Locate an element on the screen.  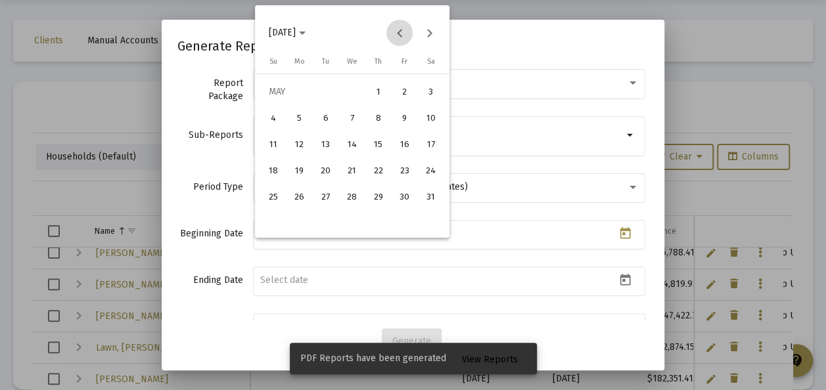
button: 2025-05-13 is located at coordinates (326, 145).